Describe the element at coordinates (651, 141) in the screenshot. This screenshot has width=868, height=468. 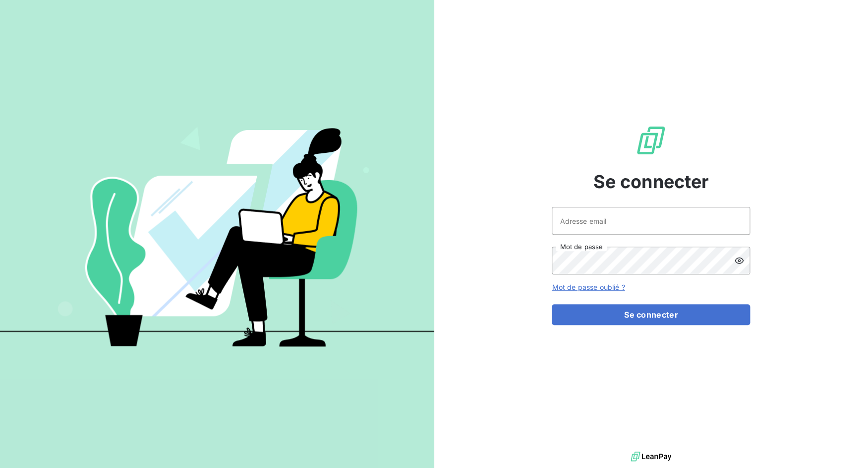
I see `img: Logo LeanPay` at that location.